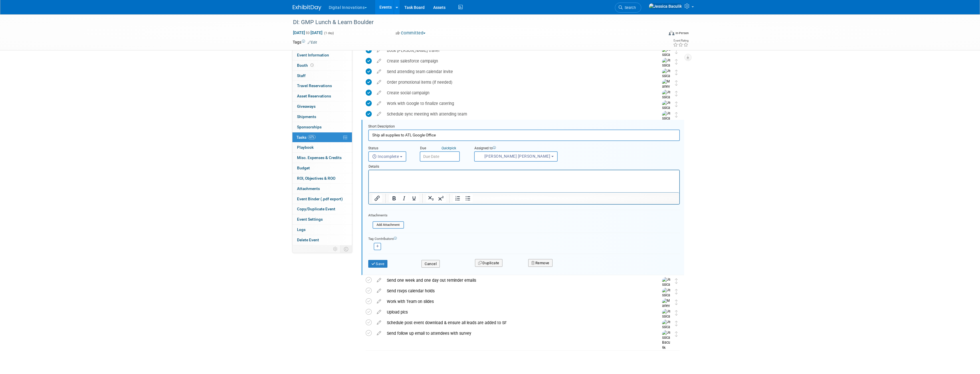 The height and width of the screenshot is (374, 980). What do you see at coordinates (322, 66) in the screenshot?
I see `a: Booth` at bounding box center [322, 66].